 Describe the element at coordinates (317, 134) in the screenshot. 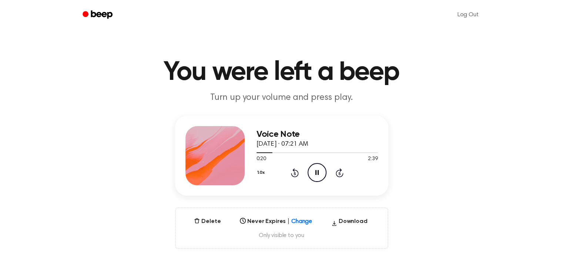

I see `h3: Voice Note` at that location.